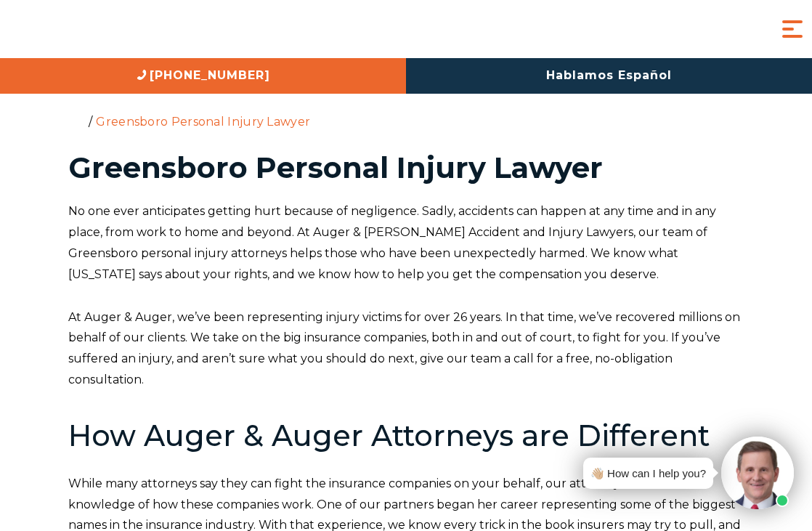 Image resolution: width=812 pixels, height=531 pixels. What do you see at coordinates (406, 435) in the screenshot?
I see `h2: How Auger & Auger Attorneys are Different` at bounding box center [406, 435].